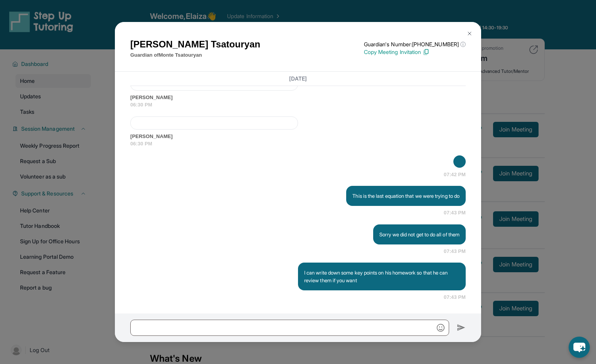 Image resolution: width=596 pixels, height=364 pixels. Describe the element at coordinates (463, 44) in the screenshot. I see `span: ⓘ` at that location.